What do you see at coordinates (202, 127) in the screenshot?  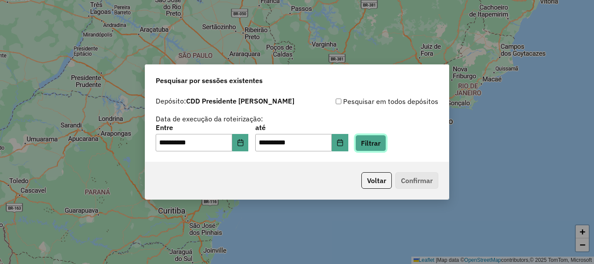 I see `label: Entre` at bounding box center [202, 127].